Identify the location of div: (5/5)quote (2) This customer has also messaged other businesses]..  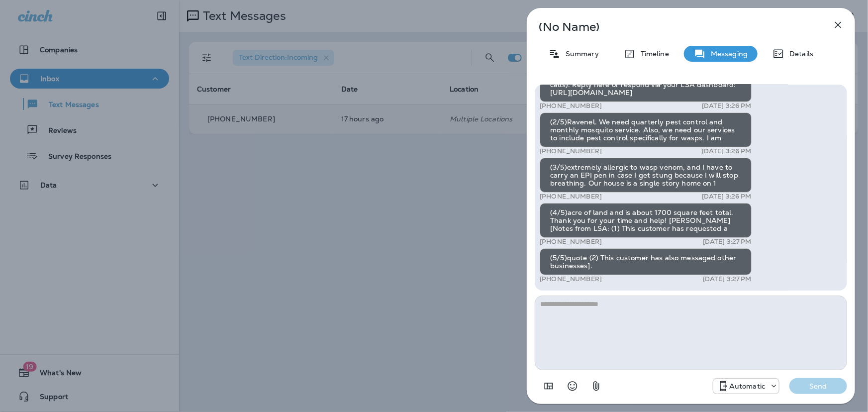
(645, 262).